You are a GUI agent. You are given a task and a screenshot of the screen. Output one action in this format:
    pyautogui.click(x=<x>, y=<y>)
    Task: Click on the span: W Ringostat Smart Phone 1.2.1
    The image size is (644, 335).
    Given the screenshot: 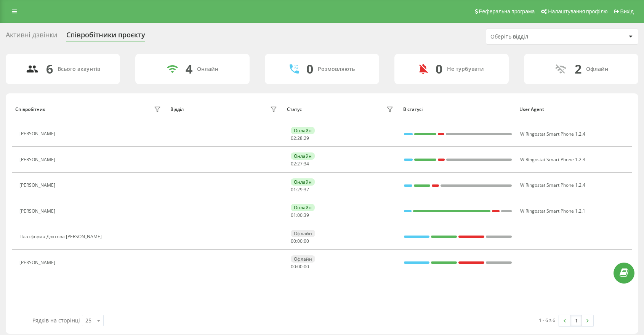 What is the action you would take?
    pyautogui.click(x=553, y=211)
    